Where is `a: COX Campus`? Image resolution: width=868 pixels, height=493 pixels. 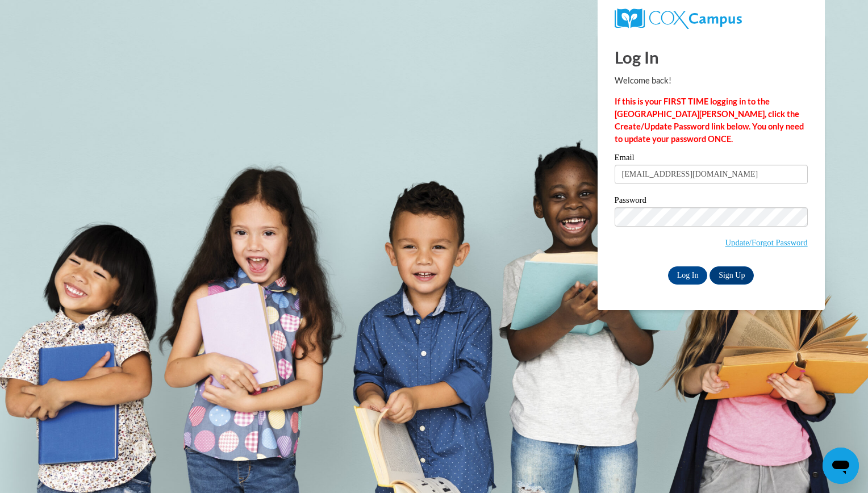
a: COX Campus is located at coordinates (711, 19).